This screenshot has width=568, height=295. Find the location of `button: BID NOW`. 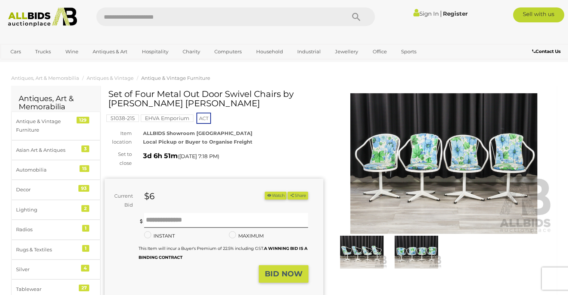

button: BID NOW is located at coordinates (283, 274).